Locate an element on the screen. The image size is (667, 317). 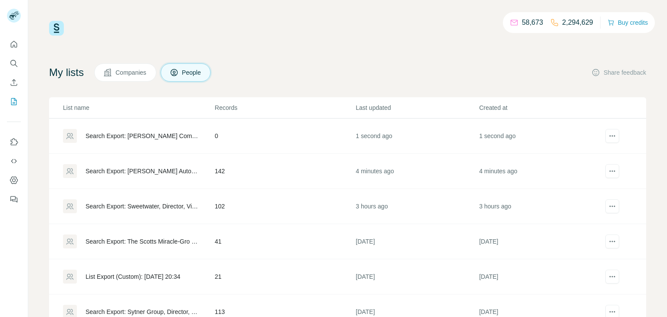
span: People is located at coordinates (192, 72).